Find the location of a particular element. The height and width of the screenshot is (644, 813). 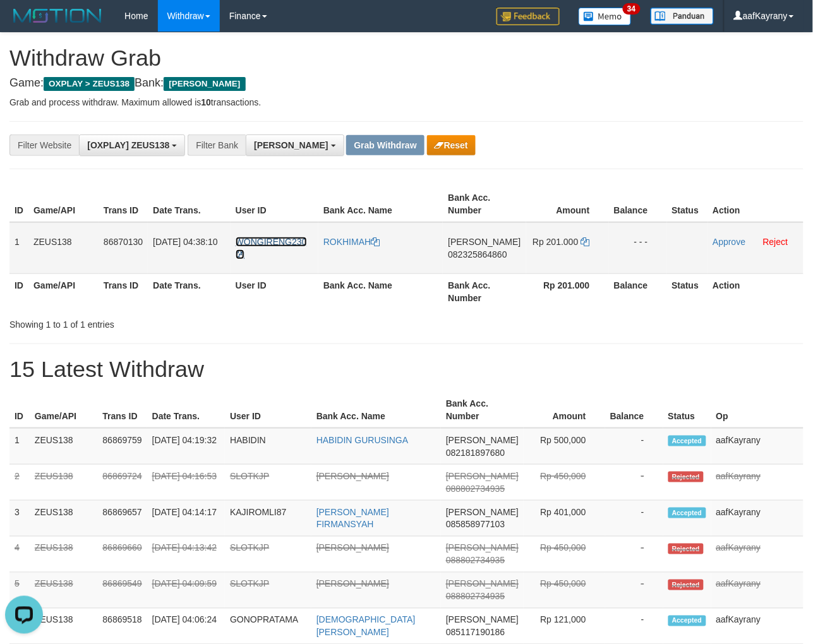

img: Feedback.jpg is located at coordinates (528, 17).